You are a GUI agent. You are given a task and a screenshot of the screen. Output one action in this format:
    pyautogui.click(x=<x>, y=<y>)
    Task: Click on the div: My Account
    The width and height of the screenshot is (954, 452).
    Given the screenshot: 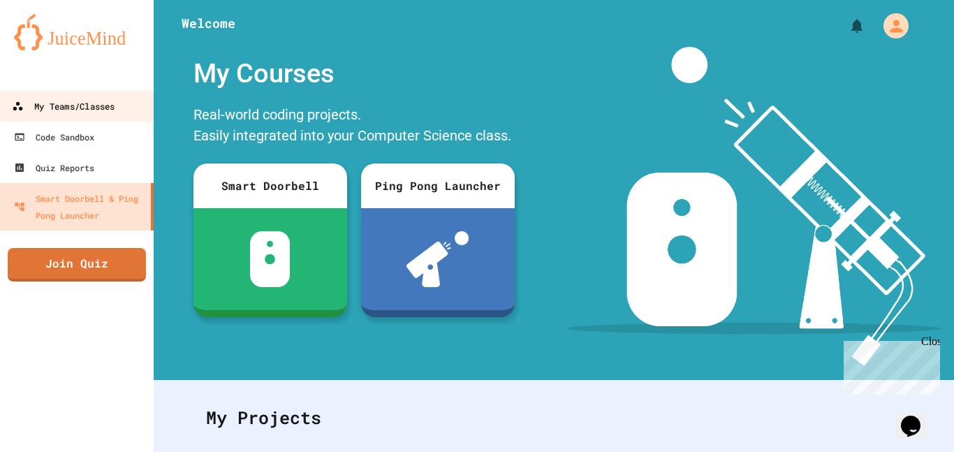 What is the action you would take?
    pyautogui.click(x=891, y=26)
    